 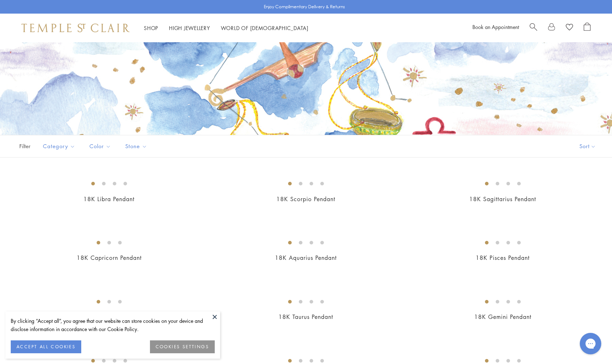 What do you see at coordinates (496, 27) in the screenshot?
I see `a: Book an Appointment` at bounding box center [496, 27].